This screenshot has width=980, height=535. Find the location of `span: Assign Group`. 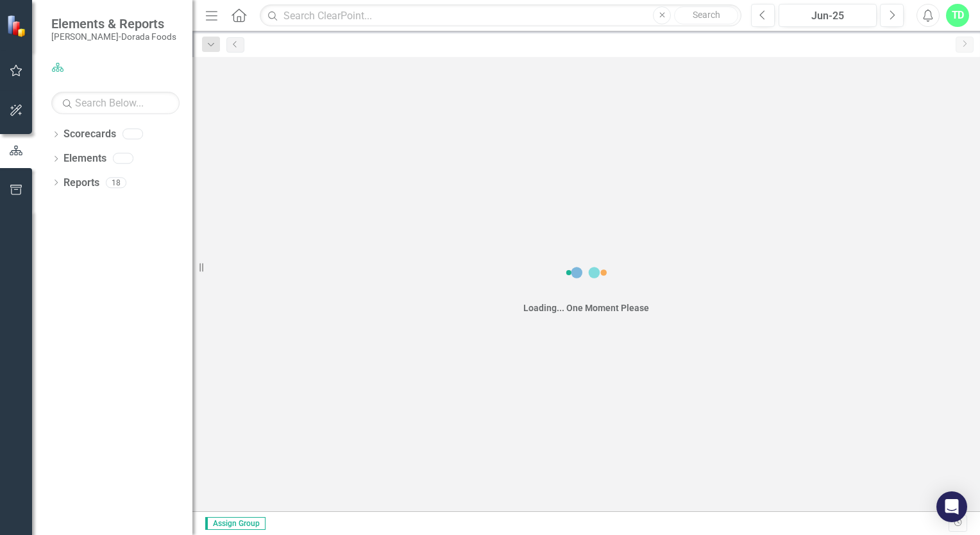

span: Assign Group is located at coordinates (235, 524).